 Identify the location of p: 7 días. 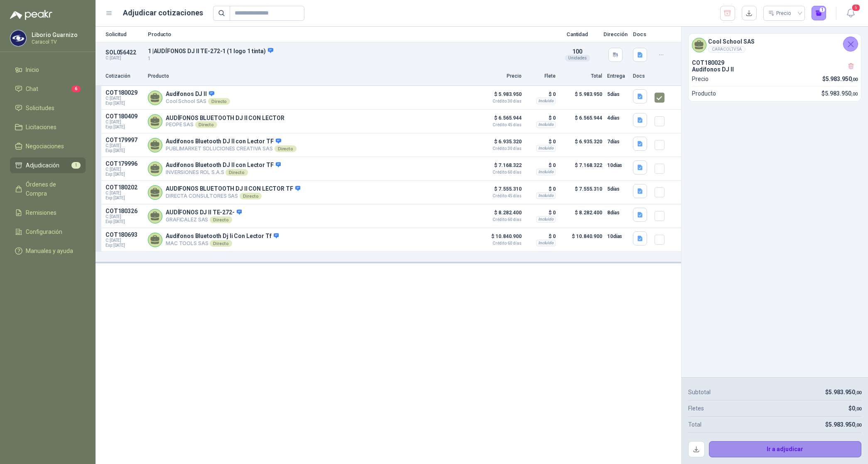
(617, 141).